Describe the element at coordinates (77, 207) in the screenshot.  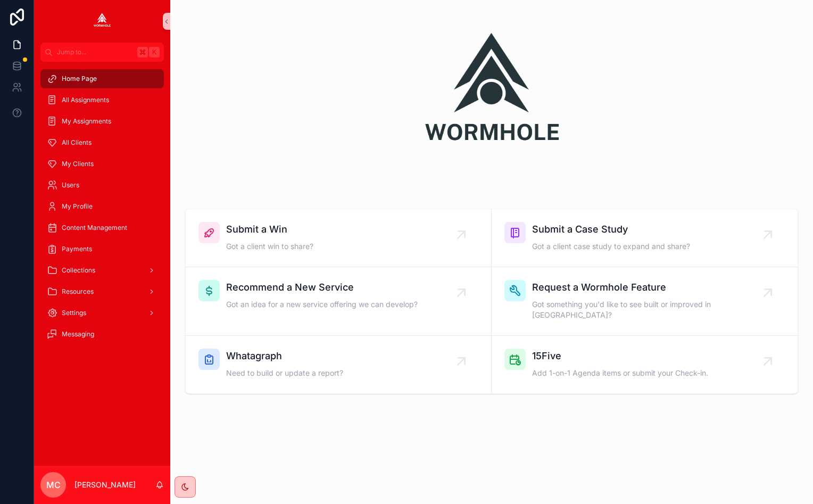
I see `span: My Profile` at that location.